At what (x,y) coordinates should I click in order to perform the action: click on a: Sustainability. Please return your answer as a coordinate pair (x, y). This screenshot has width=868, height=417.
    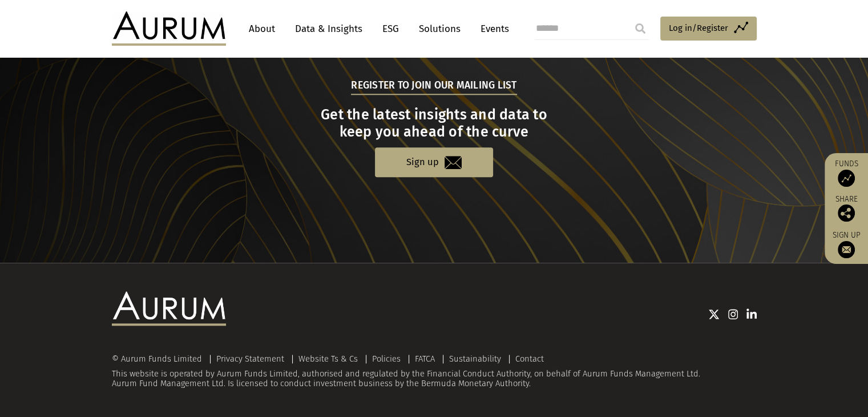
    Looking at the image, I should click on (475, 359).